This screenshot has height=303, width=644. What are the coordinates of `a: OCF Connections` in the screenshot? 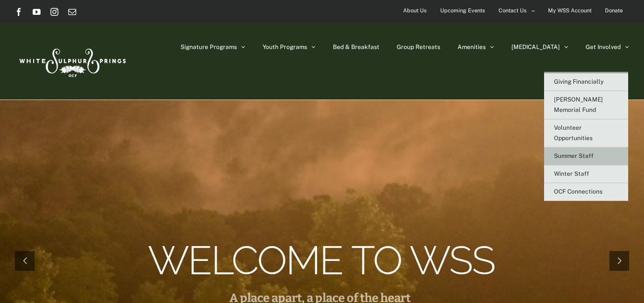 It's located at (586, 192).